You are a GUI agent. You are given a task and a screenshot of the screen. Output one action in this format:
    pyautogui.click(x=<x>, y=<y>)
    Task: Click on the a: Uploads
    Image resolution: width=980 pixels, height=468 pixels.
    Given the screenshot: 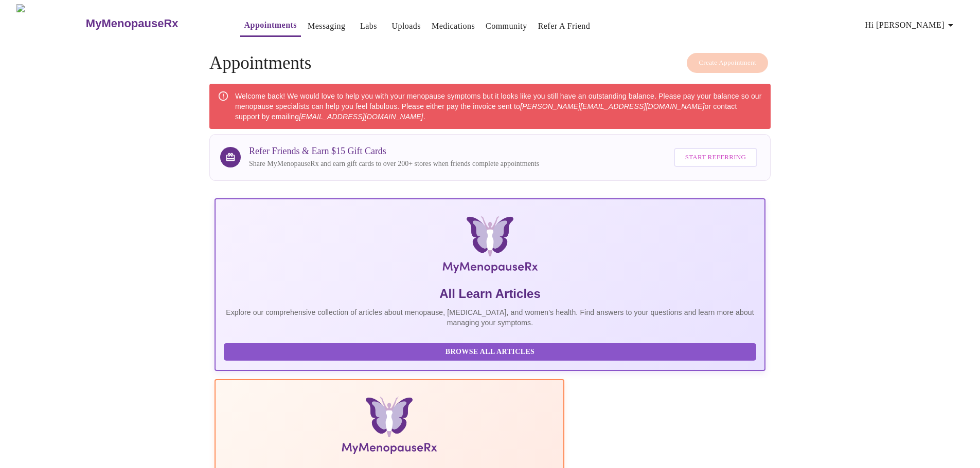 What is the action you would take?
    pyautogui.click(x=405, y=27)
    